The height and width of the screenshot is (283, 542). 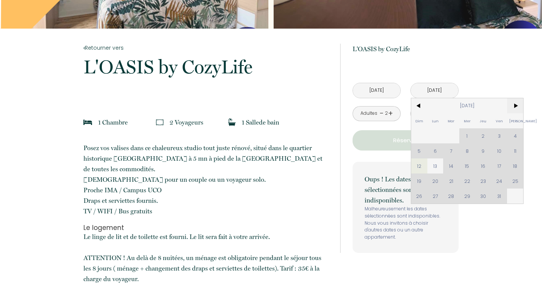 I want to click on span: Posez vos valises dans ce chaleureux studio tout juste rénové, situé dans le quartier historique ..., so click(x=203, y=179).